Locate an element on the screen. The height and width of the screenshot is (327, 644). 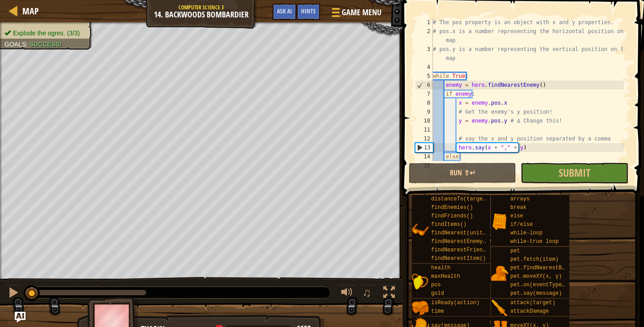
span: pet.moveXY(x, y) is located at coordinates (536, 277).